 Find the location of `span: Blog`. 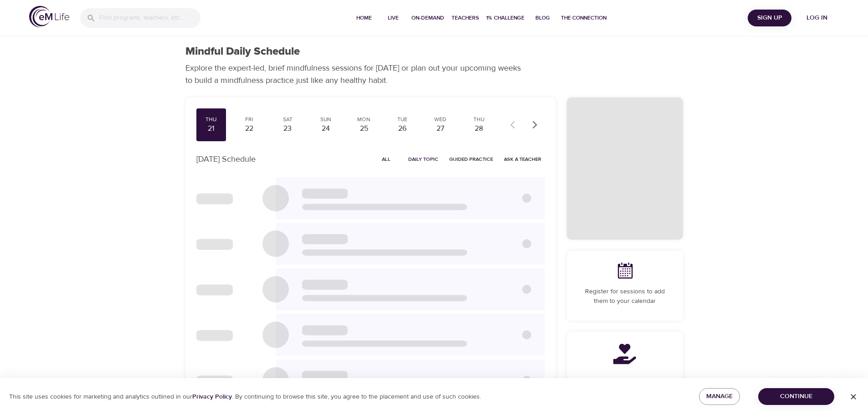

span: Blog is located at coordinates (543, 18).